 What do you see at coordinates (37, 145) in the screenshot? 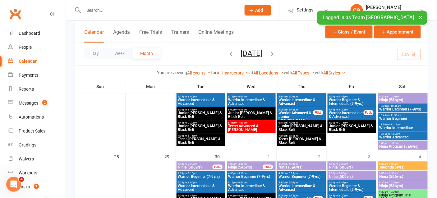
I see `a: Gradings` at bounding box center [37, 145].